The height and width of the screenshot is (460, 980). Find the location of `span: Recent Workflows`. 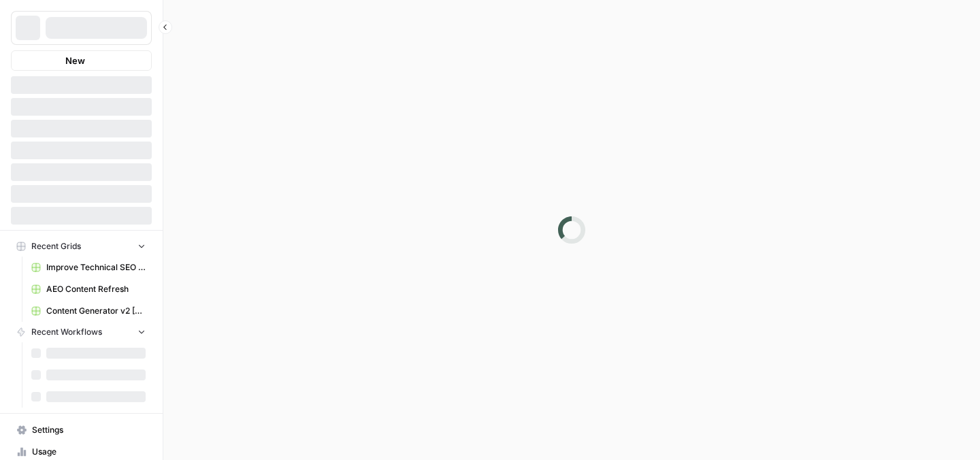

span: Recent Workflows is located at coordinates (66, 332).